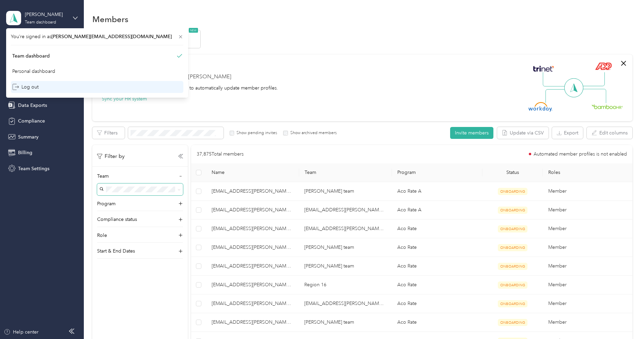 The width and height of the screenshot is (644, 339). What do you see at coordinates (252, 322) in the screenshot?
I see `td: ablackburn@acosta.com` at bounding box center [252, 322].